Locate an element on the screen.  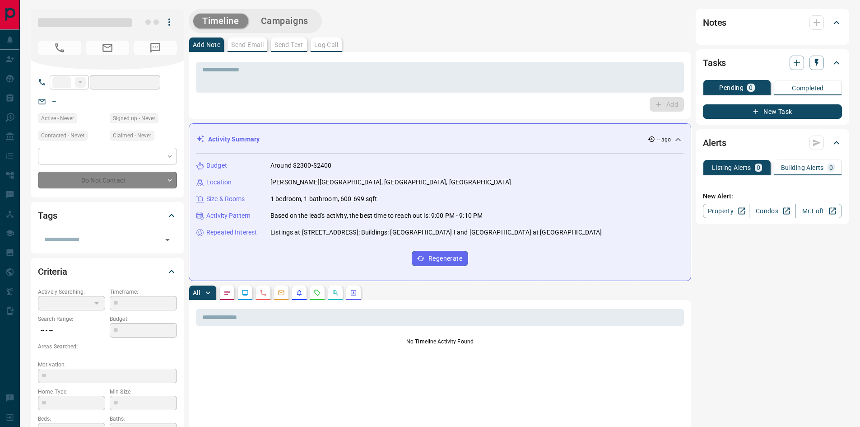
a: Mr.Loft is located at coordinates (819, 211).